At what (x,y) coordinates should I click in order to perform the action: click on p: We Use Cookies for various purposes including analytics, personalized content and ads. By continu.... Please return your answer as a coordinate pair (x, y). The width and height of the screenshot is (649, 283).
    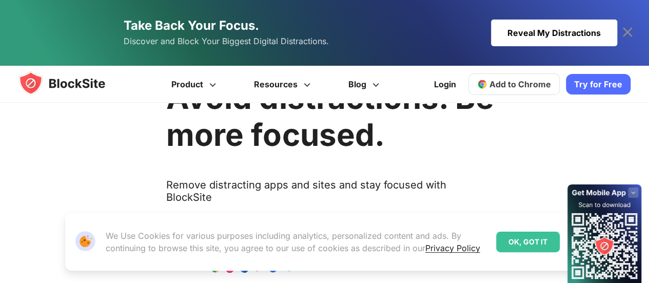
    Looking at the image, I should click on (296, 242).